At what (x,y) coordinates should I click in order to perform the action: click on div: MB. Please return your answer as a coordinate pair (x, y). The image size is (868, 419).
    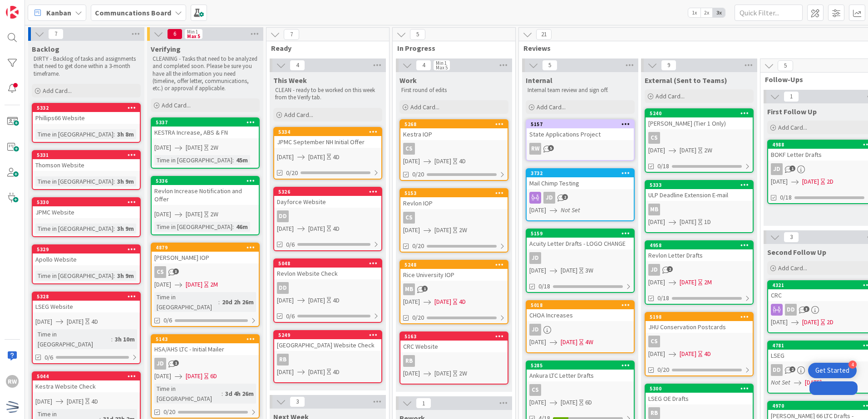
    Looking at the image, I should click on (409, 290).